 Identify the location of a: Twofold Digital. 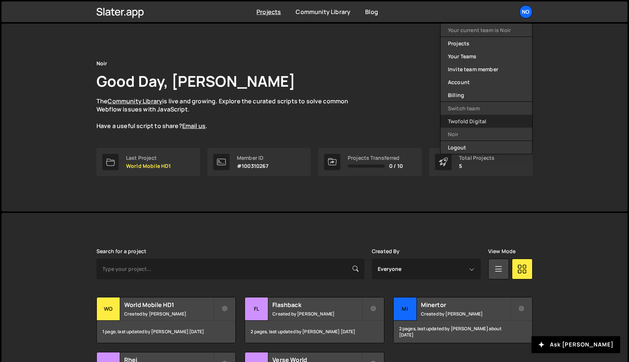
(486, 121).